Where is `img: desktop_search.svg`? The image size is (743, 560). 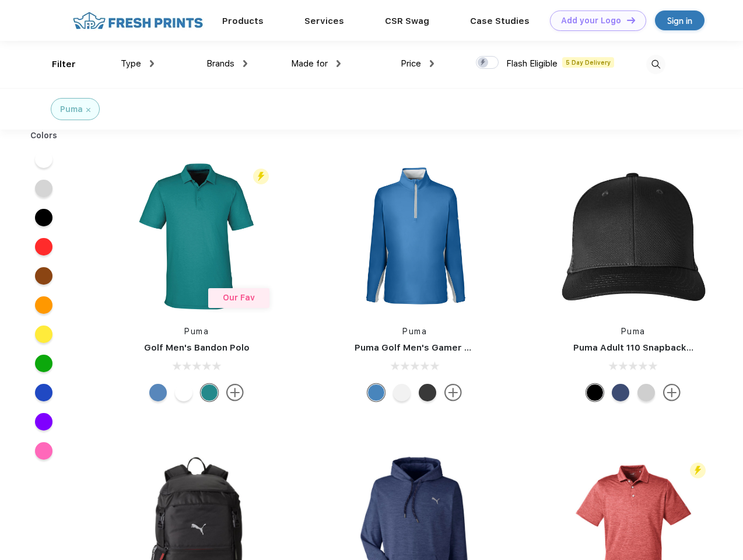 img: desktop_search.svg is located at coordinates (655, 65).